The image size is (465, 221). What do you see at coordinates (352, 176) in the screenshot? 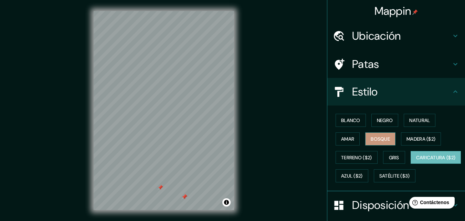
I see `font: Azul ($2)` at bounding box center [352, 176].